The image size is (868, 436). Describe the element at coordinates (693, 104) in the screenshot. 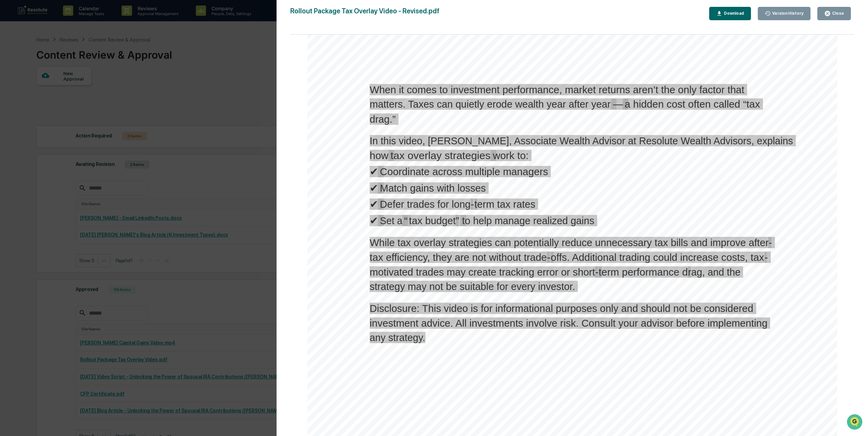

I see `span: a hidden cost often called “tax` at that location.